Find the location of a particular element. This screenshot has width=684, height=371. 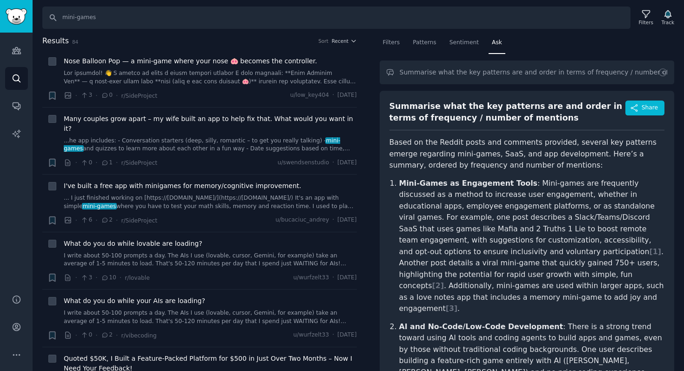

img: GummySearch logo is located at coordinates (16, 16).